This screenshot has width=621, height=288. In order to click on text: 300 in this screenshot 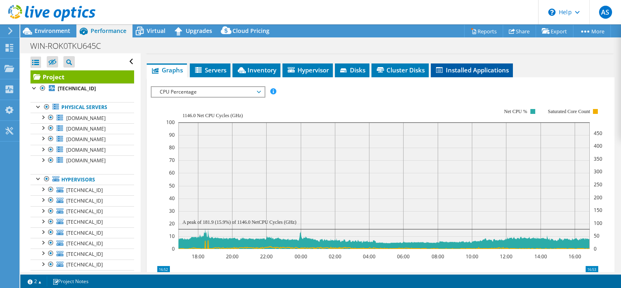, I will do `click(597, 171)`.